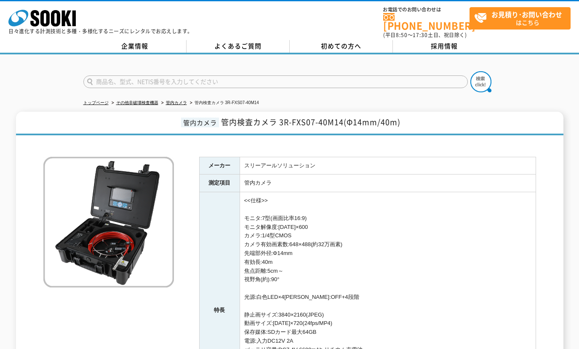 This screenshot has width=579, height=349. Describe the element at coordinates (426, 10) in the screenshot. I see `span: お電話でのお問い合わせは` at that location.